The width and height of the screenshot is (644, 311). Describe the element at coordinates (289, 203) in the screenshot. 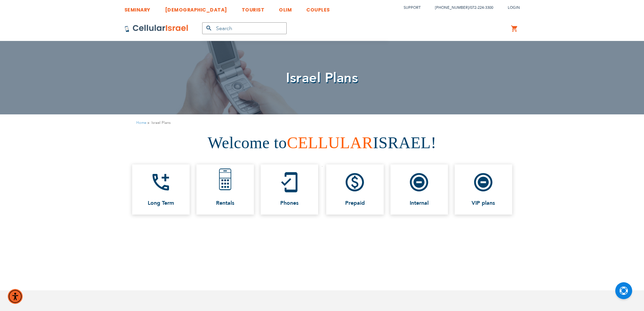

I see `span: Phones` at that location.